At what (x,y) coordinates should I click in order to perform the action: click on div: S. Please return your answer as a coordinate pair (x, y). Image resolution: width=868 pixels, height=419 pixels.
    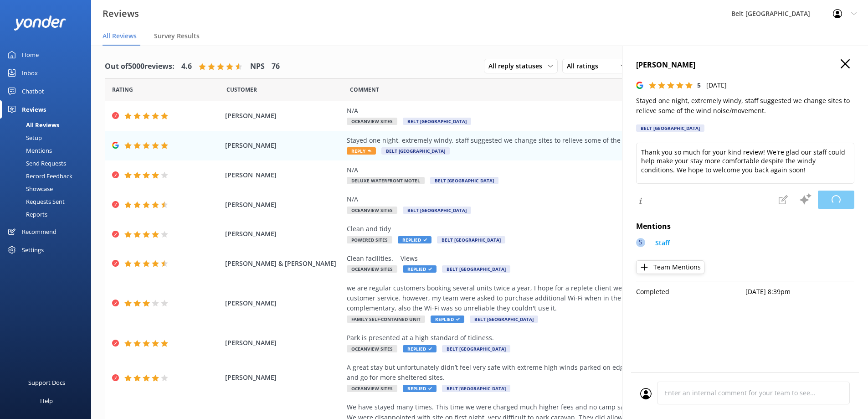
    Looking at the image, I should click on (641, 242).